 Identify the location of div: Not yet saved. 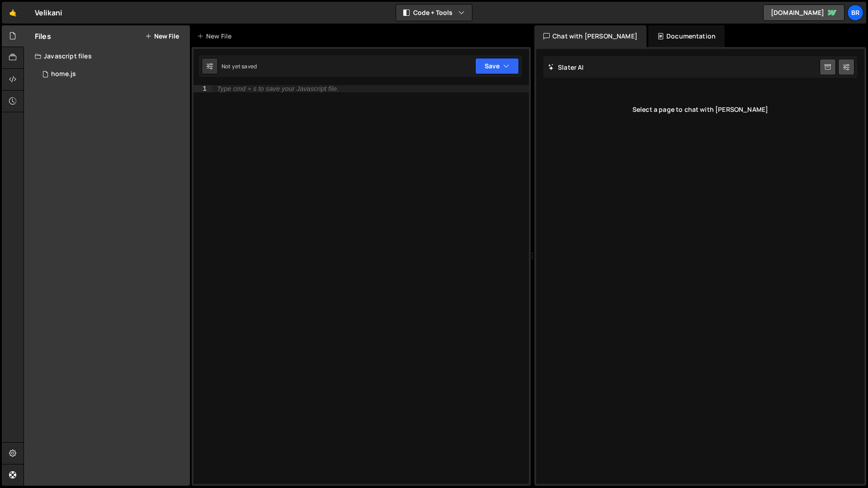
(239, 66).